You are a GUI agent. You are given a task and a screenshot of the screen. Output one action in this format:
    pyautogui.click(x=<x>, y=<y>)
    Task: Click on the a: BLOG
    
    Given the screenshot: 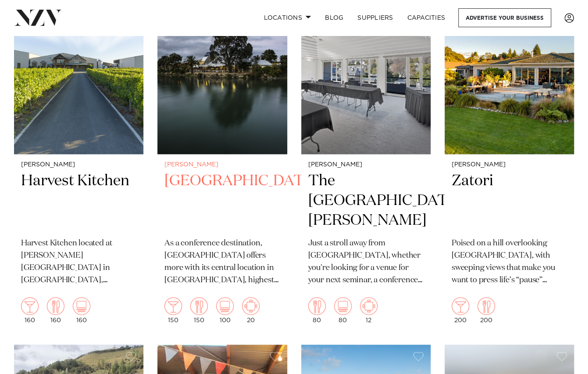 What is the action you would take?
    pyautogui.click(x=334, y=17)
    